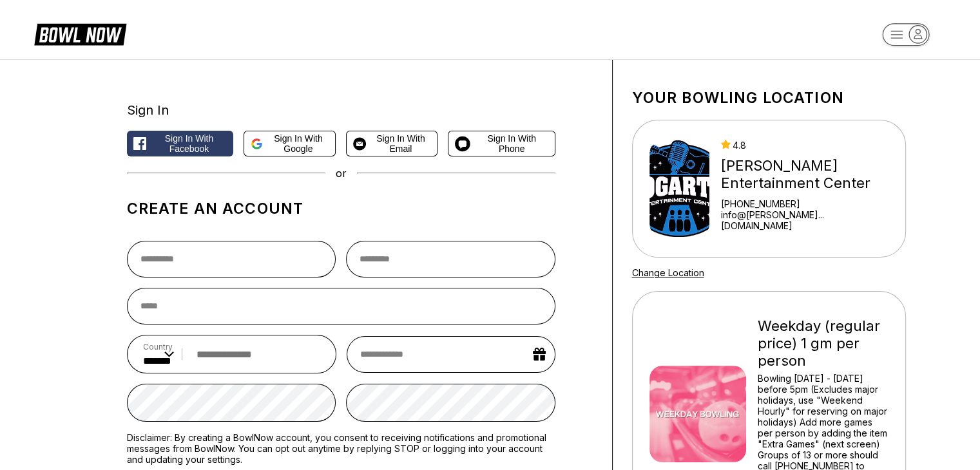  What do you see at coordinates (290, 144) in the screenshot?
I see `button: Sign in with Google` at bounding box center [290, 144].